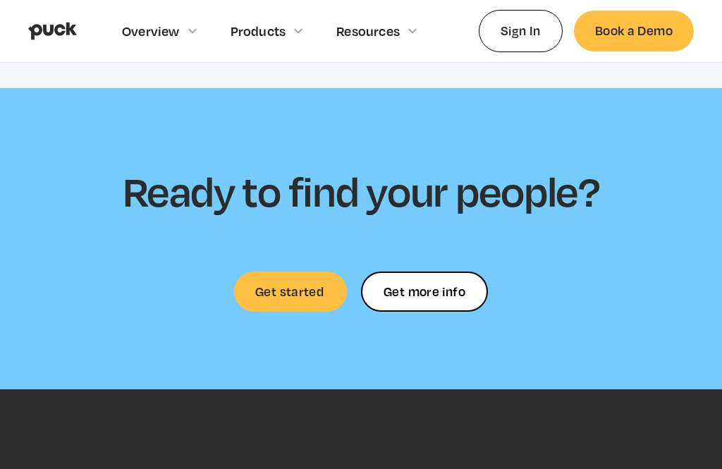  I want to click on div: Overview, so click(151, 31).